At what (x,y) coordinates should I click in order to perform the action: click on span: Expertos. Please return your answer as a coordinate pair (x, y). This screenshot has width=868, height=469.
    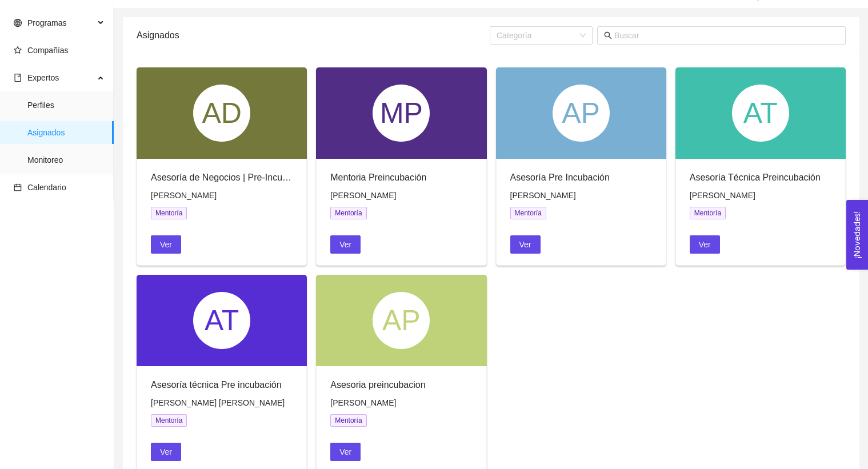
    Looking at the image, I should click on (43, 78).